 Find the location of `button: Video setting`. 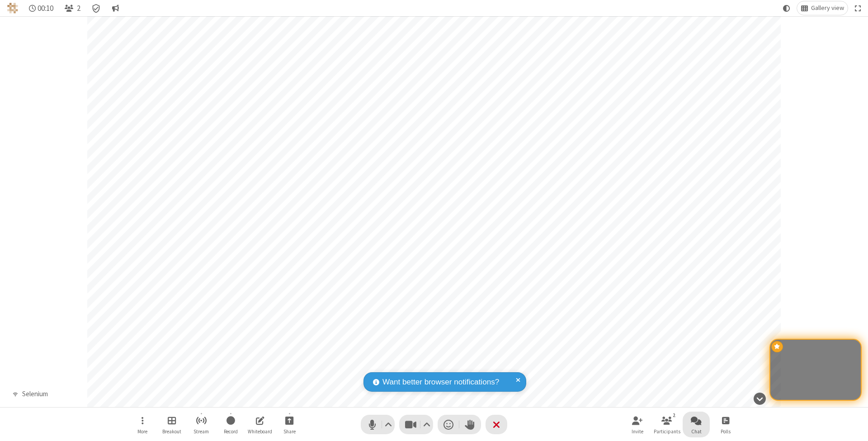

button: Video setting is located at coordinates (426, 424).